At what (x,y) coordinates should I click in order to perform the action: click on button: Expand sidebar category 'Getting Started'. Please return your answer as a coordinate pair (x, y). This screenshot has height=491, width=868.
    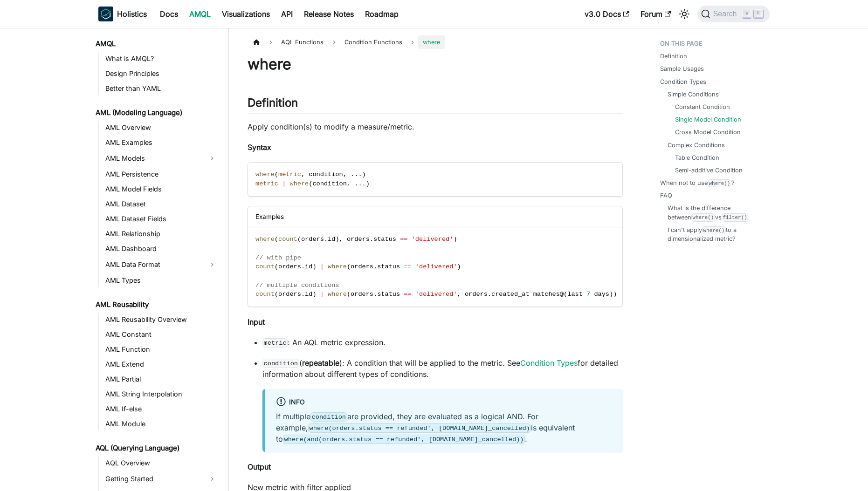
    Looking at the image, I should click on (212, 479).